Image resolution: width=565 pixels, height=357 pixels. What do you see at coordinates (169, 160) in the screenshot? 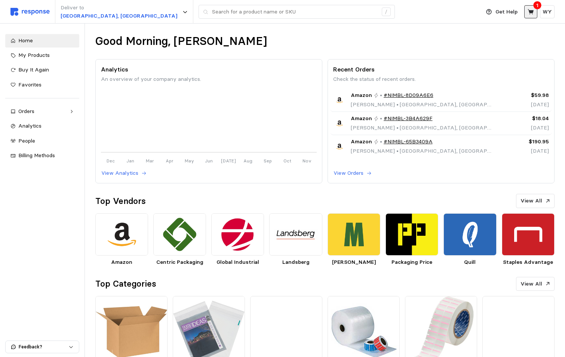
I see `tspan: Apr` at bounding box center [169, 160].